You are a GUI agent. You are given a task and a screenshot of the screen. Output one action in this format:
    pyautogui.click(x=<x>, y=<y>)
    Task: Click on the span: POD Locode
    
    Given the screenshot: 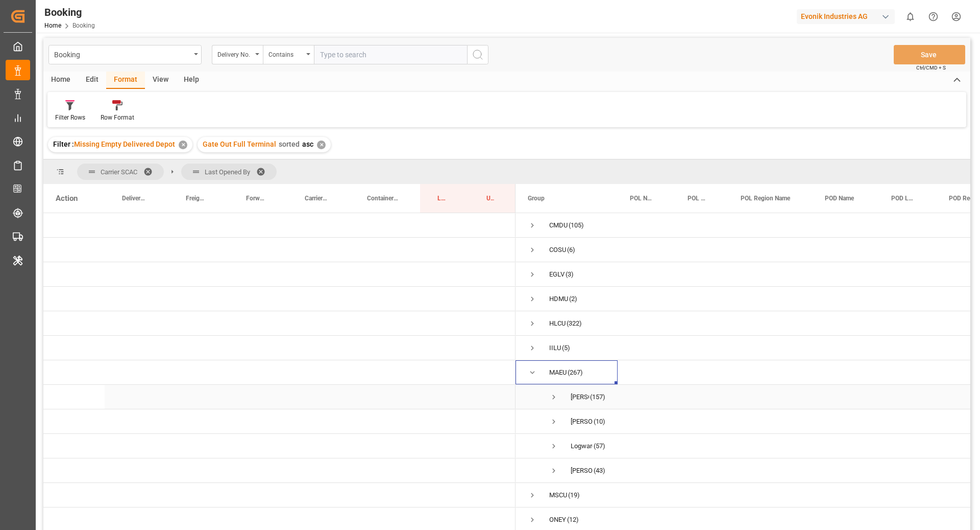 What is the action you would take?
    pyautogui.click(x=903, y=198)
    